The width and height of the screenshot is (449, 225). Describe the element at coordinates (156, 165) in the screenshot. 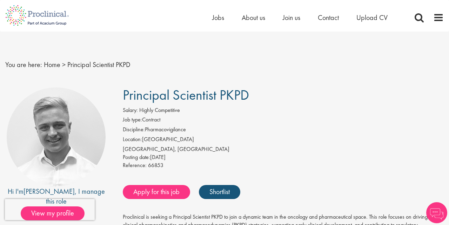

I see `span: 66853` at that location.